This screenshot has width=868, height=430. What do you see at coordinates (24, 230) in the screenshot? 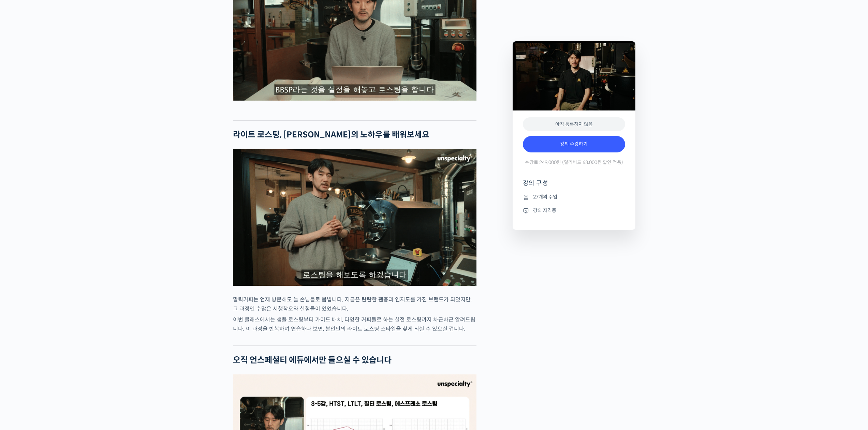
I see `span: 홈` at bounding box center [24, 230].